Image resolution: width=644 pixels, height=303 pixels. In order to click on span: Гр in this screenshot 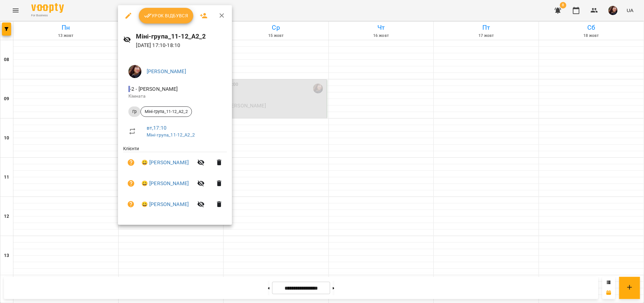, I will do `click(134, 111)`.